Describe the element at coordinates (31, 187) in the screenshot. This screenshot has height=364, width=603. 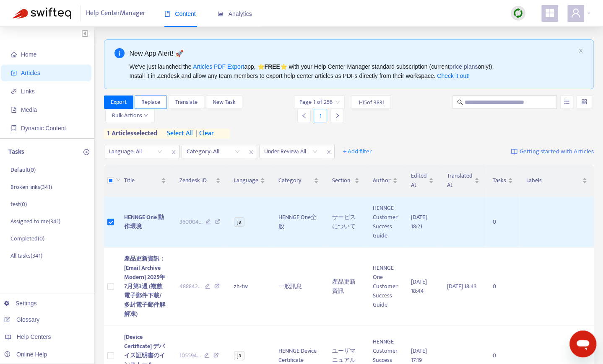
I see `p: Broken links ( 341 )` at that location.